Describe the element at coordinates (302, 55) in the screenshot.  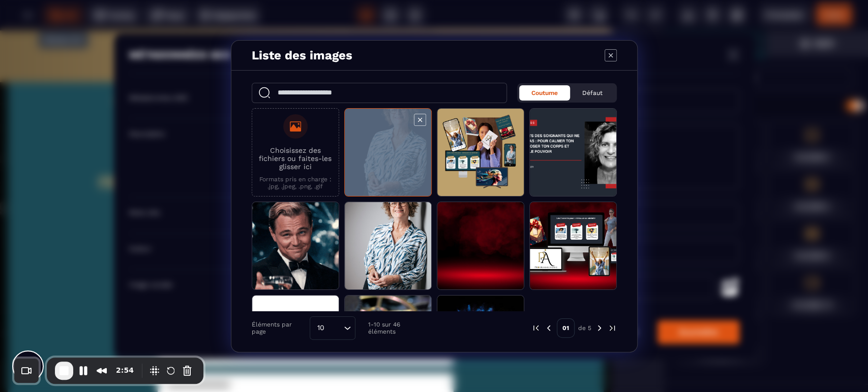
I see `h4: Liste des images` at that location.